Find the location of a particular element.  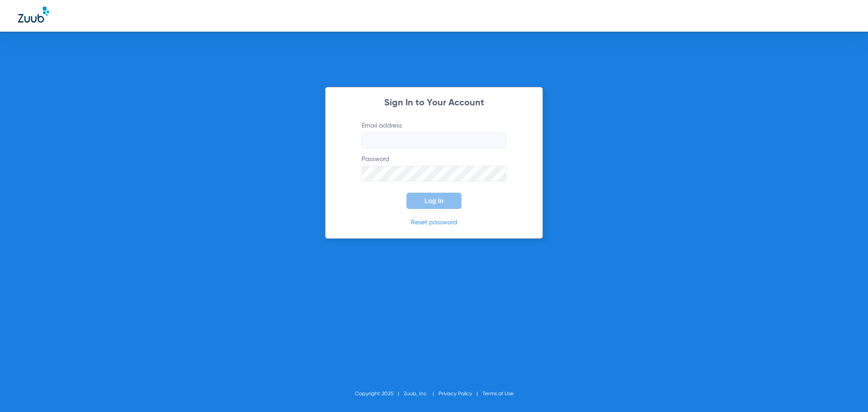

a: Reset password is located at coordinates (434, 222).